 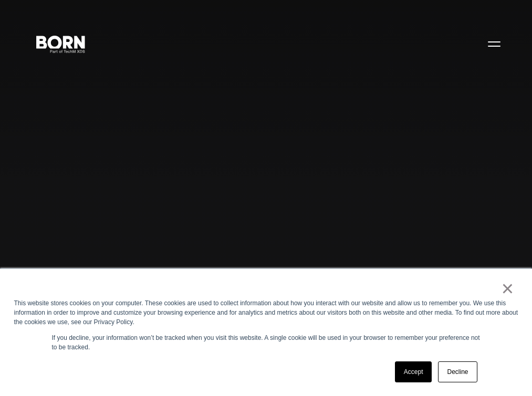 What do you see at coordinates (266, 342) in the screenshot?
I see `p: If you decline, your information won’t be tracked when you visit this website. A single cookie wi...` at bounding box center [266, 342].